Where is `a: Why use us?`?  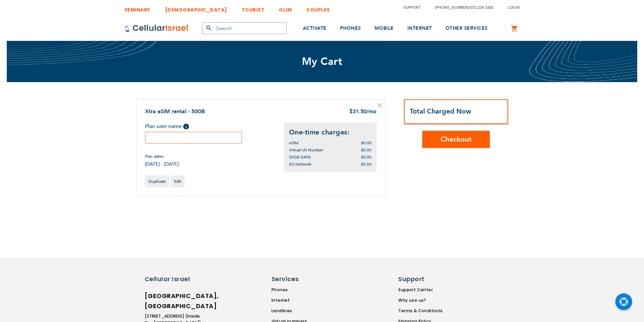 a: Why use us? is located at coordinates (420, 300).